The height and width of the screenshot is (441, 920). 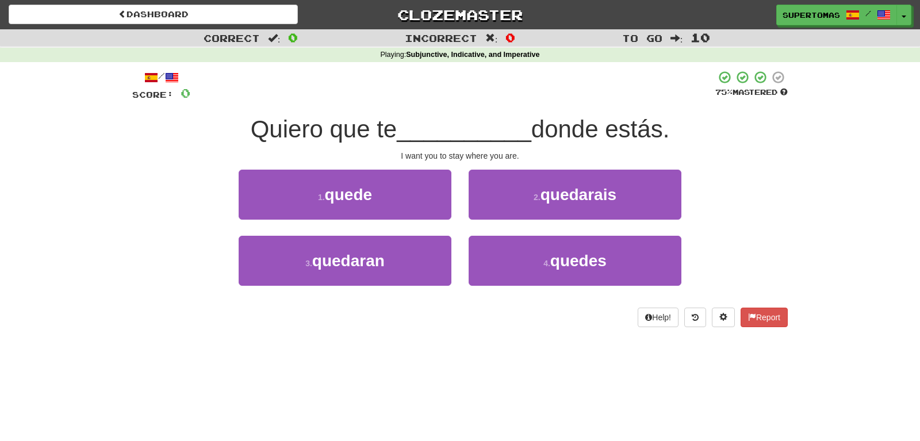 I want to click on span: Correct, so click(x=232, y=38).